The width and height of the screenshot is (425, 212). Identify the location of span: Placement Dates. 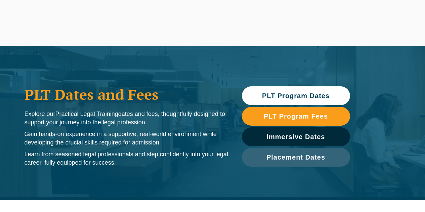
(296, 157).